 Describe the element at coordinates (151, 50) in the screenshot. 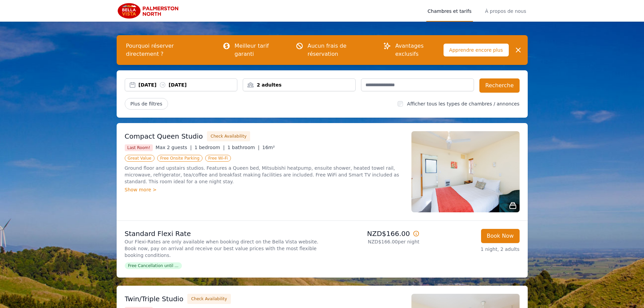

I see `font: Pourquoi réserver directement ?` at that location.